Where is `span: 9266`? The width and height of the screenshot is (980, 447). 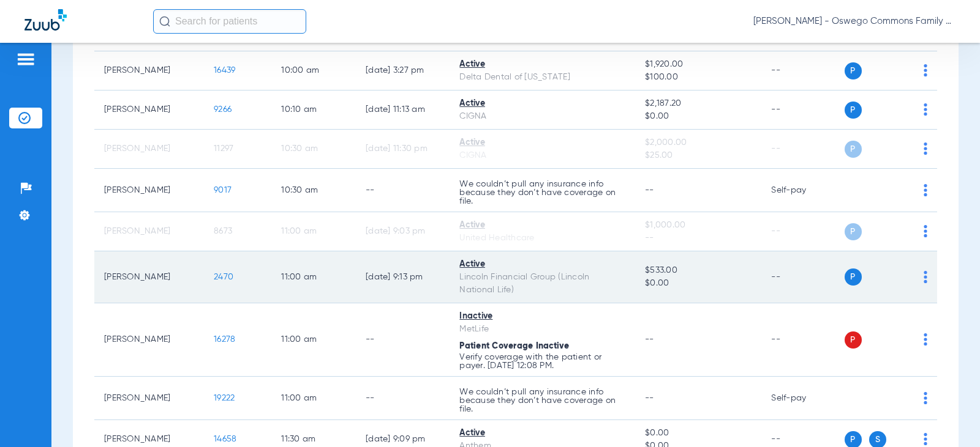 span: 9266 is located at coordinates (222, 109).